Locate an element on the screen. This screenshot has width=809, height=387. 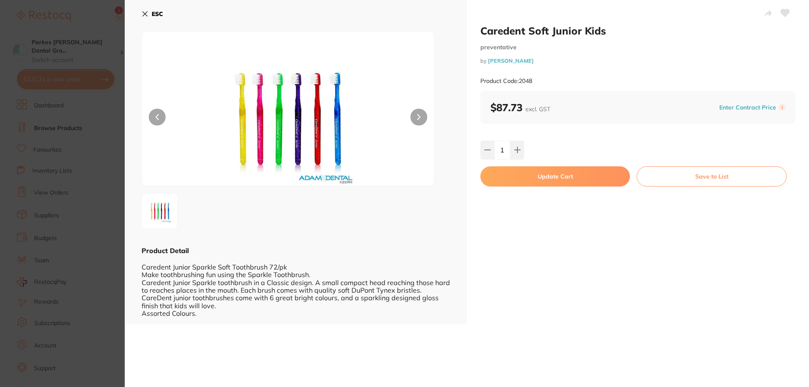
b: Product Detail is located at coordinates (165, 251).